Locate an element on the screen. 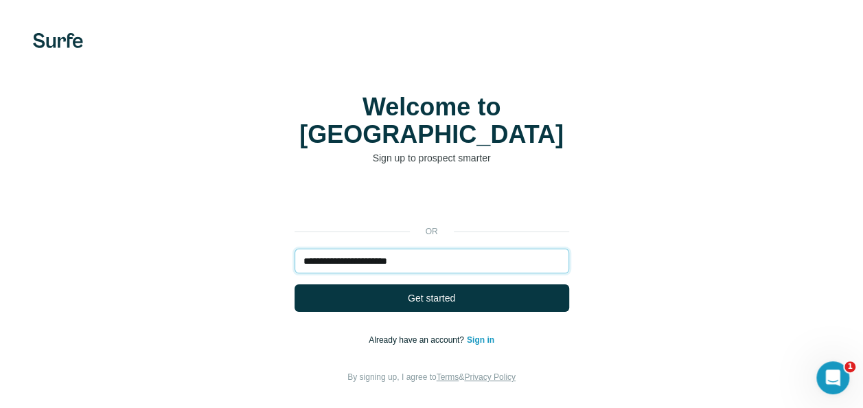  a: Privacy Policy is located at coordinates (490, 377).